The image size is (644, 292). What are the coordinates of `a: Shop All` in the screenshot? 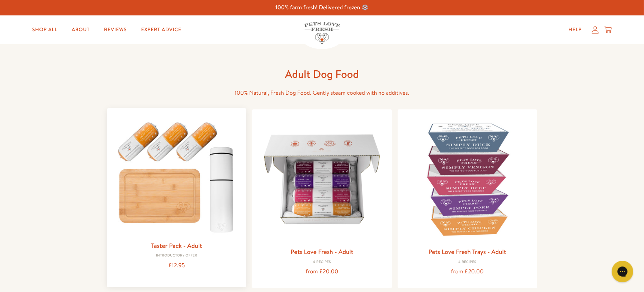 It's located at (45, 30).